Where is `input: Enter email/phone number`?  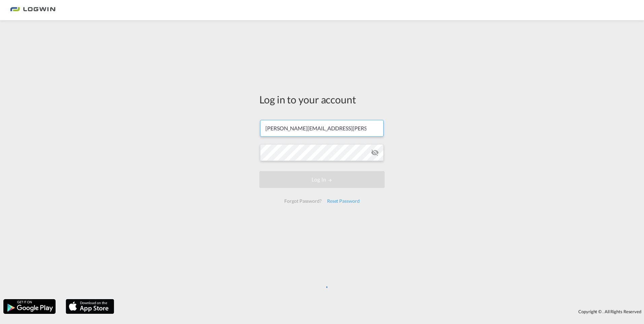
input: Enter email/phone number is located at coordinates (322, 129).